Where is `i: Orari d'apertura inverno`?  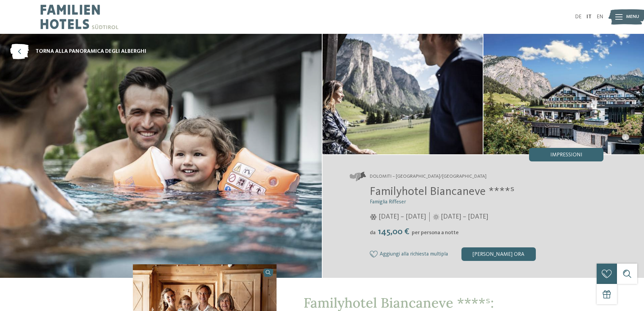 i: Orari d'apertura inverno is located at coordinates (373, 217).